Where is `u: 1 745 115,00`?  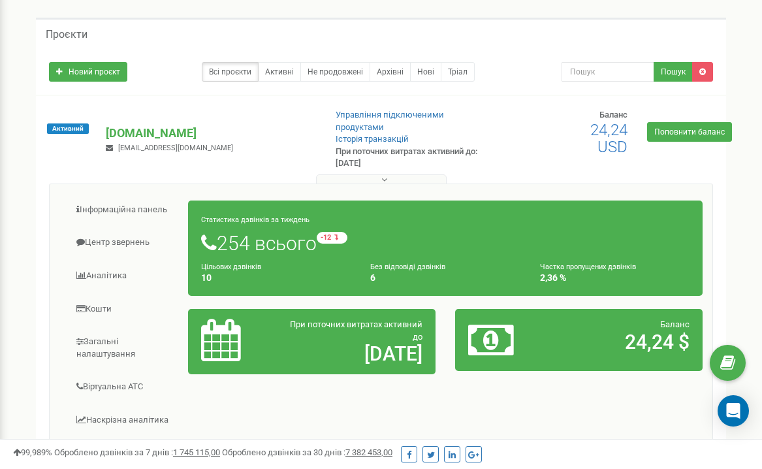
u: 1 745 115,00 is located at coordinates (197, 452).